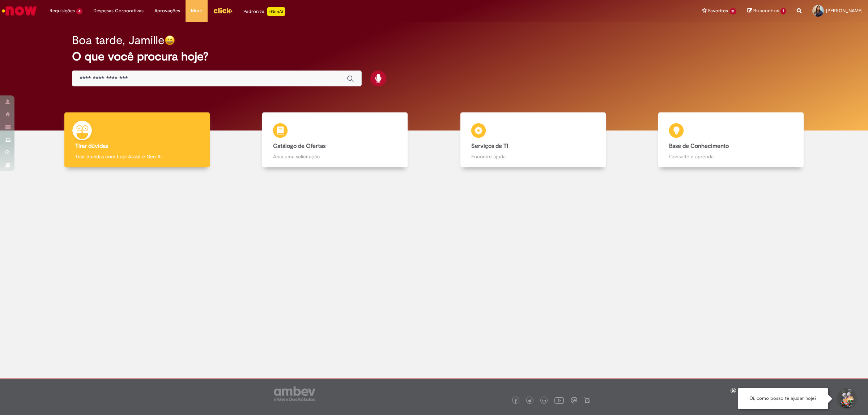  What do you see at coordinates (533, 140) in the screenshot?
I see `a: Serviços de TI Encontre ajuda` at bounding box center [533, 140].